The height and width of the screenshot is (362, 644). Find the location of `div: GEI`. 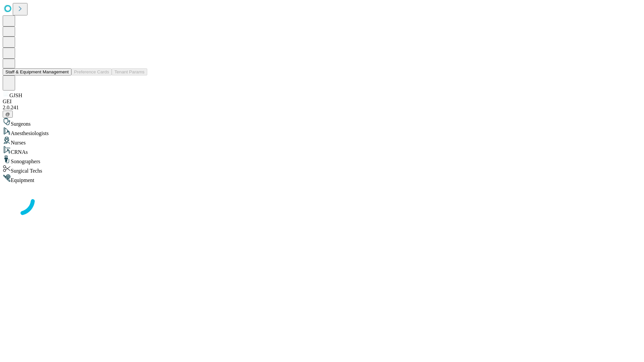

div: GEI is located at coordinates (322, 101).